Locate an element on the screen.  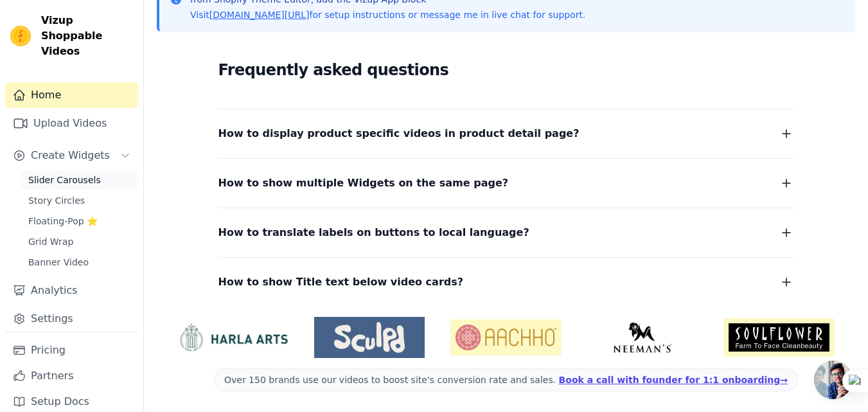
a: Pricing is located at coordinates (71, 350).